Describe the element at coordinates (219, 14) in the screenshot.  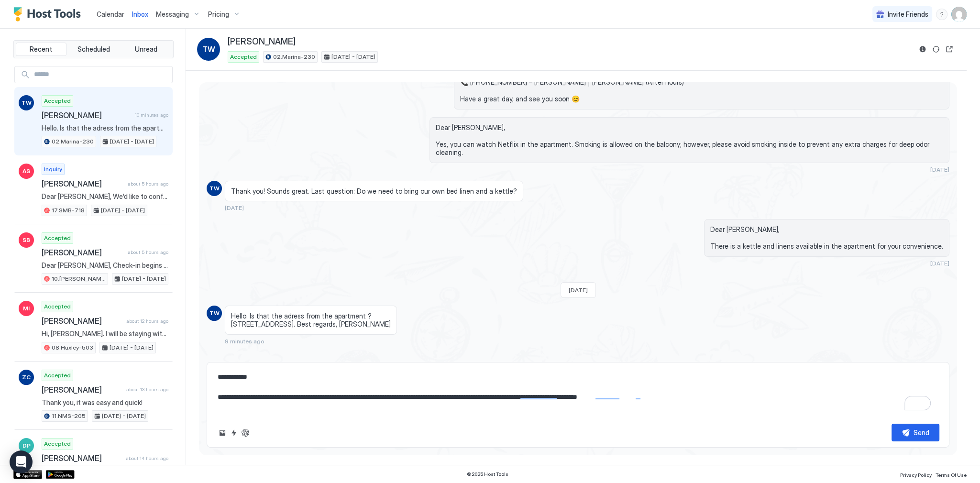
I see `span: Pricing` at that location.